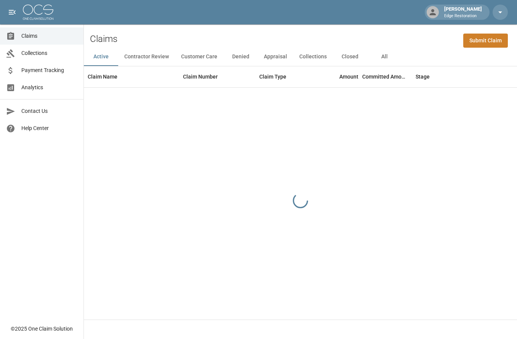 The image size is (517, 339). What do you see at coordinates (486, 40) in the screenshot?
I see `a: Submit Claim` at bounding box center [486, 40].